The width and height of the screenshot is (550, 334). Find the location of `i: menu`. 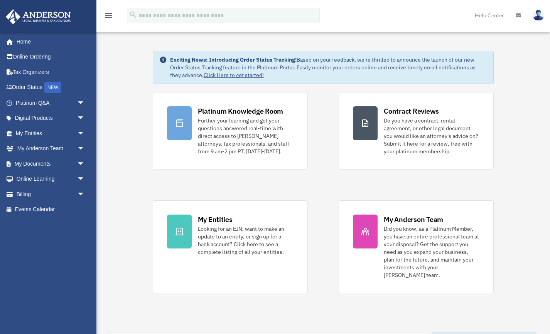

i: menu is located at coordinates (109, 15).